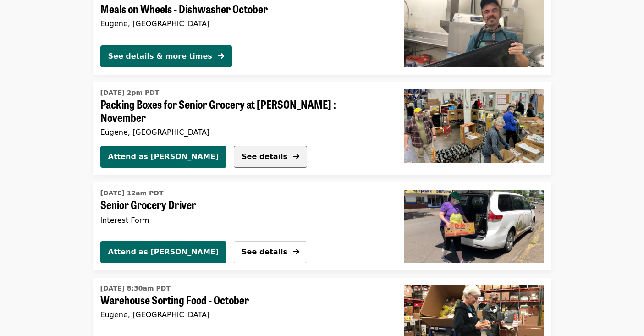 This screenshot has width=644, height=336. What do you see at coordinates (241, 112) in the screenshot?
I see `a: See details for "Packing Boxes for Senior Grocery at Bailey Hill : November"` at bounding box center [241, 112].